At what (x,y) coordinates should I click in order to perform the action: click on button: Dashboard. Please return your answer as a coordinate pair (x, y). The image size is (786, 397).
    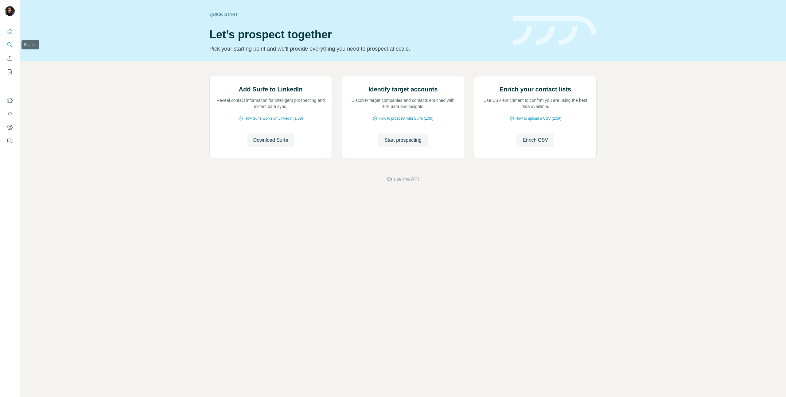
    Looking at the image, I should click on (10, 127).